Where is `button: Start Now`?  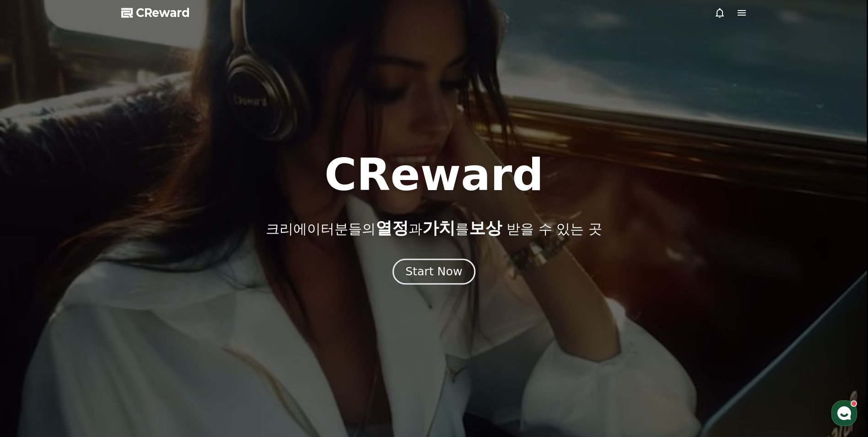
button: Start Now is located at coordinates (434, 272).